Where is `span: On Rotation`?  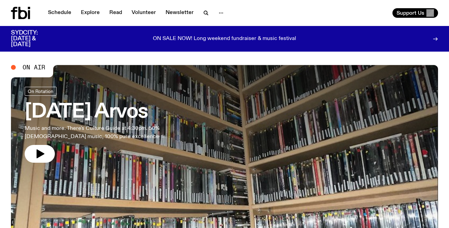 span: On Rotation is located at coordinates (40, 91).